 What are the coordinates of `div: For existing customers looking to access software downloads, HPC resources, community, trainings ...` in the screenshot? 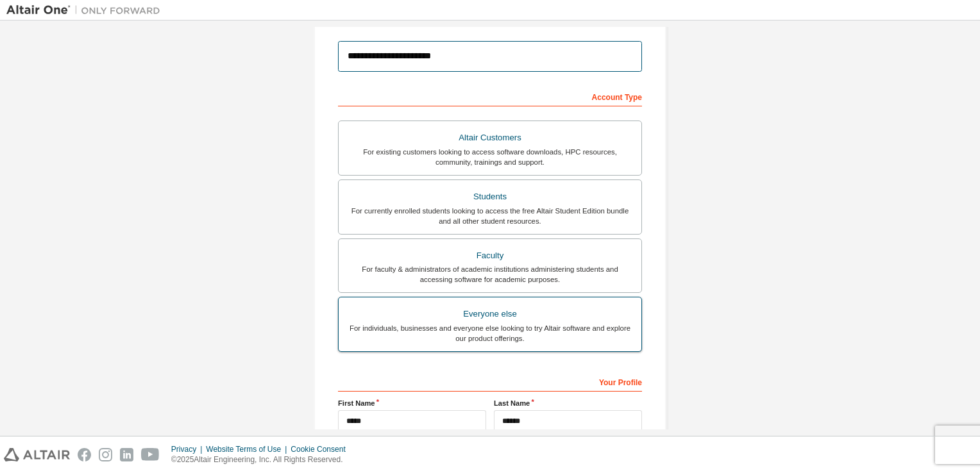 It's located at (490, 157).